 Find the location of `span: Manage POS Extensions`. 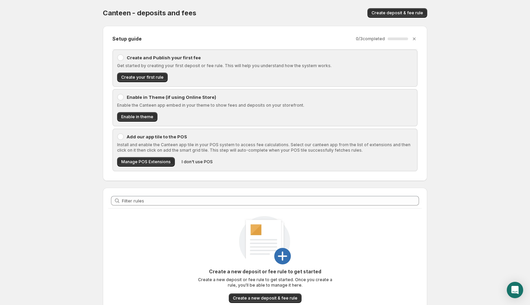

span: Manage POS Extensions is located at coordinates (146, 162).